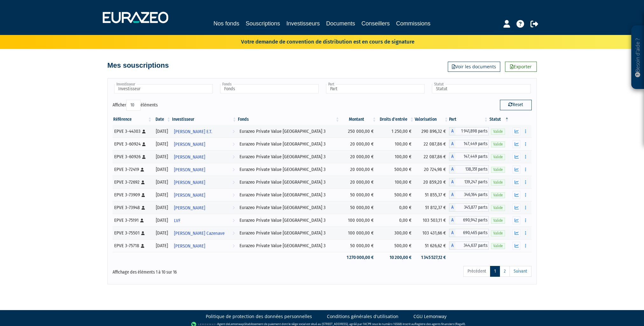 This screenshot has width=644, height=326. What do you see at coordinates (289, 120) in the screenshot?
I see `th: Fonds: activer pour trier la colonne par ordre croissant` at bounding box center [289, 120].